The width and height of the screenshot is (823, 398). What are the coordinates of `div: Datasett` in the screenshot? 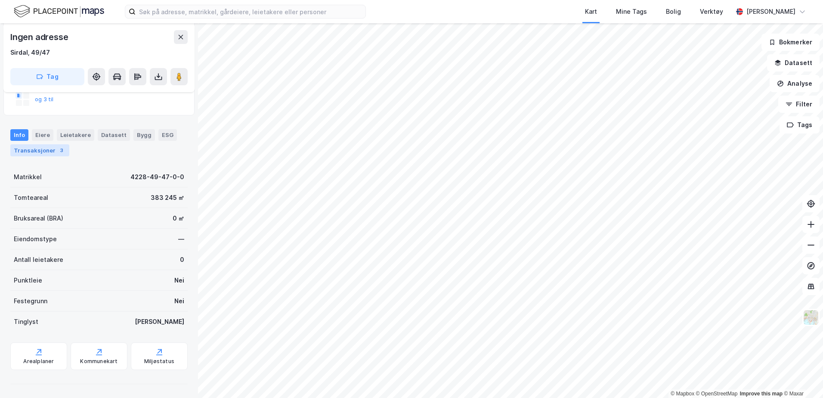 It's located at (114, 135).